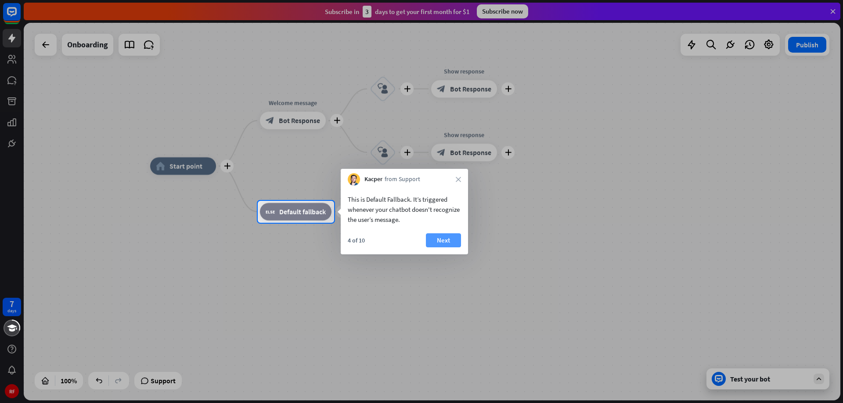  Describe the element at coordinates (402, 180) in the screenshot. I see `span: from Support` at that location.